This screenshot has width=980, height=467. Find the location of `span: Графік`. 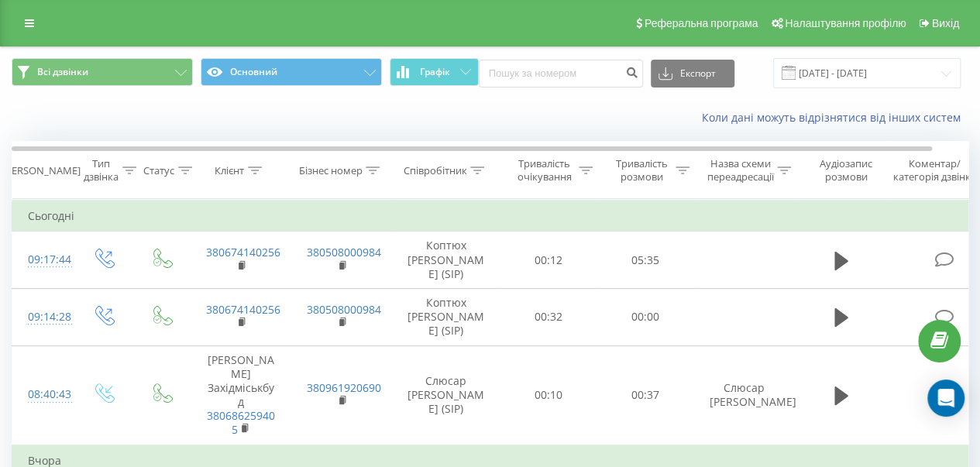

span: Графік is located at coordinates (434, 72).